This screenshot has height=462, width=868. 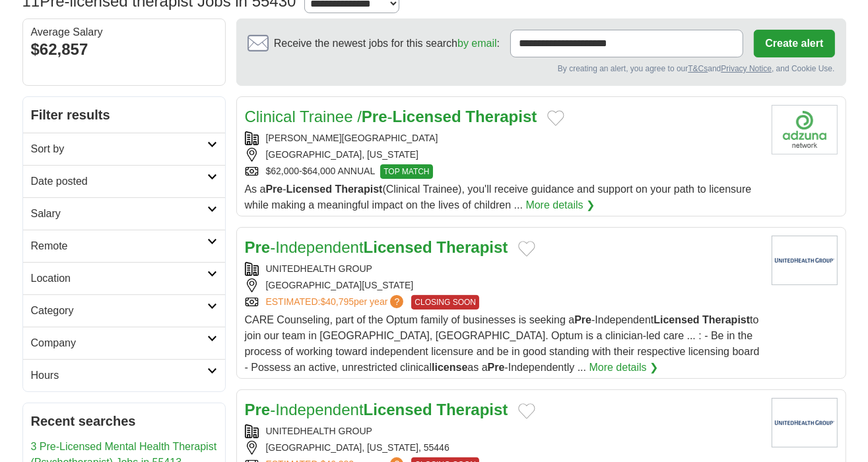 What do you see at coordinates (450, 367) in the screenshot?
I see `strong: license` at bounding box center [450, 367].